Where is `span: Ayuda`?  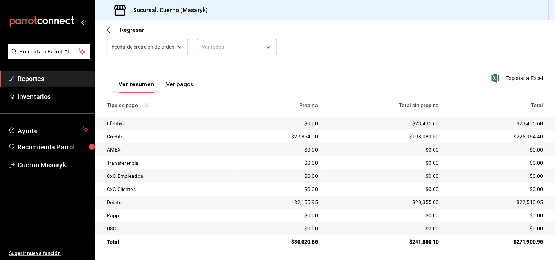 span: Ayuda is located at coordinates (48, 130).